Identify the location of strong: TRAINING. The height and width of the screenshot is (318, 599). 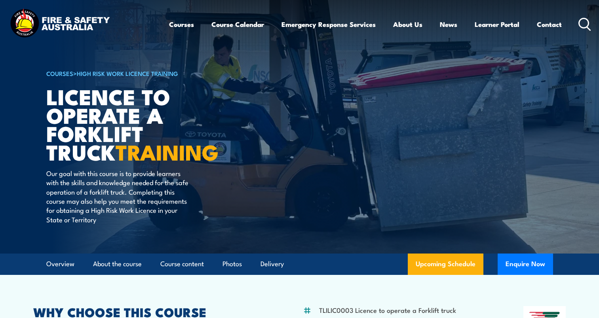
(167, 151).